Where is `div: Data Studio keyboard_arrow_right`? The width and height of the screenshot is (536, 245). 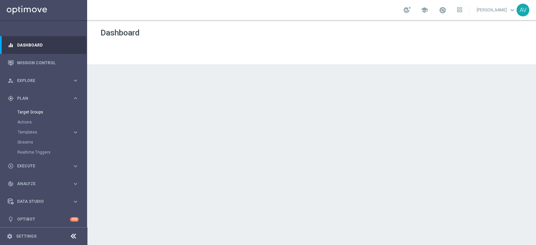
div: Data Studio keyboard_arrow_right is located at coordinates (43, 202).